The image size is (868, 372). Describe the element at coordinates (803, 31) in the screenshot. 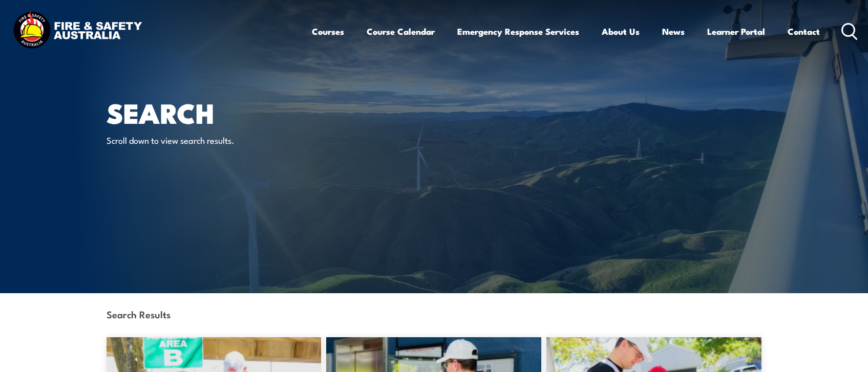

I see `a: Contact` at that location.